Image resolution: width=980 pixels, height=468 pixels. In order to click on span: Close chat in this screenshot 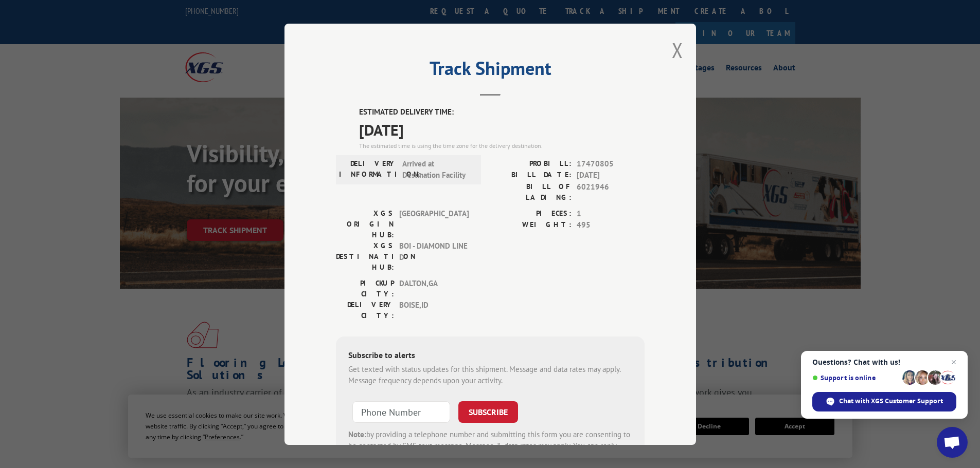, I will do `click(953, 362)`.